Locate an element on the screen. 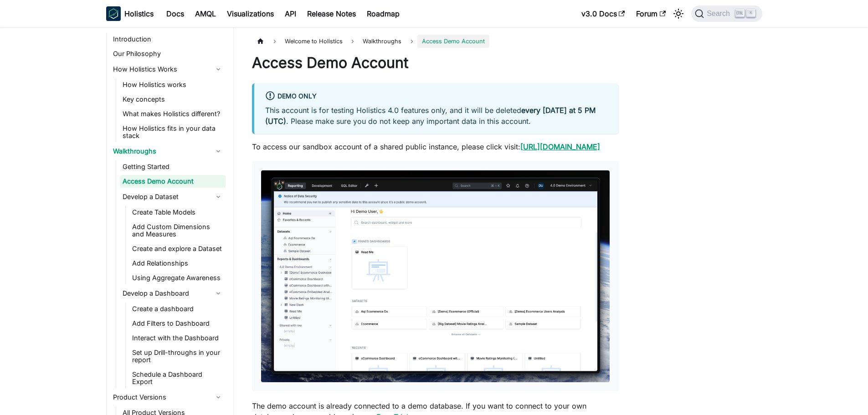 The image size is (868, 415). a: Release Notes is located at coordinates (331, 14).